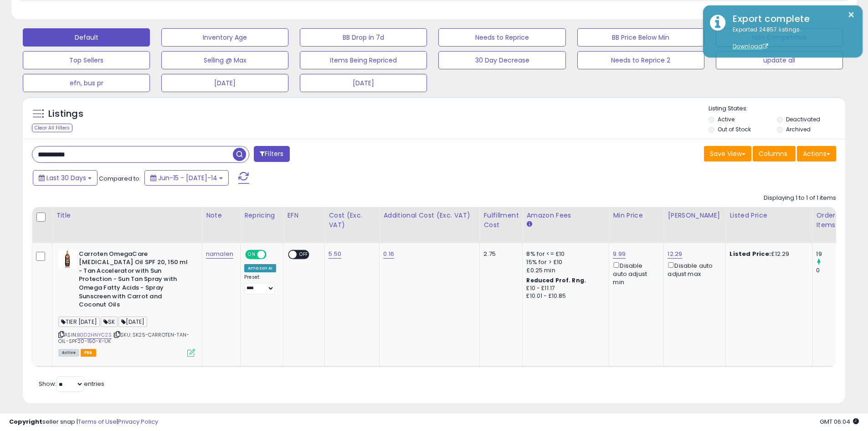 This screenshot has height=431, width=868. I want to click on button: Columns, so click(774, 153).